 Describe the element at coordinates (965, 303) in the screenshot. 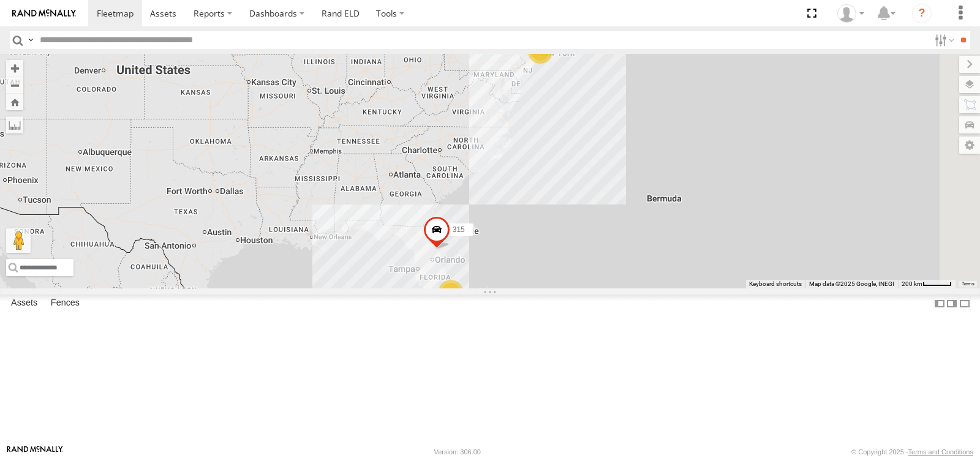

I see `label: Hide Summary Table` at that location.